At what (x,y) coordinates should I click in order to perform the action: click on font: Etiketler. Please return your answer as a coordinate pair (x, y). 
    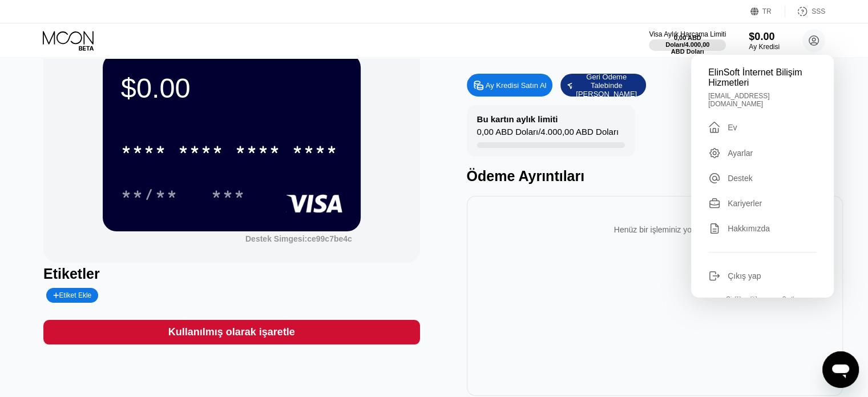
    Looking at the image, I should click on (71, 274).